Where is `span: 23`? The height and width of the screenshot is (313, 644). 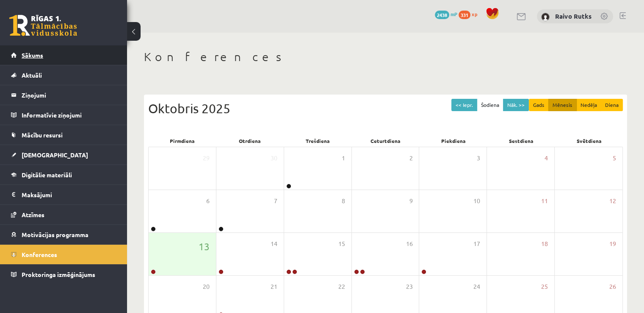 span: 23 is located at coordinates (409, 286).